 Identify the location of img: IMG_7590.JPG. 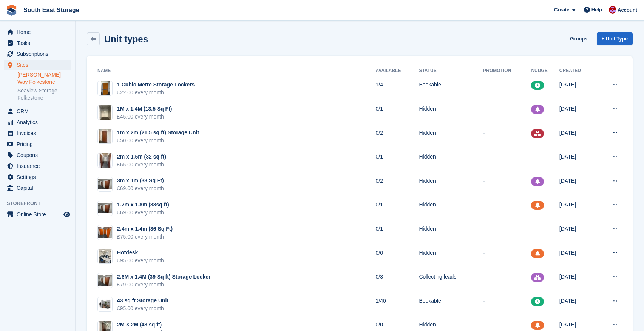
(105, 161).